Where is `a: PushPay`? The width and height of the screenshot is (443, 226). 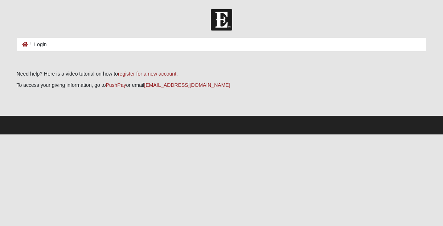
a: PushPay is located at coordinates (116, 85).